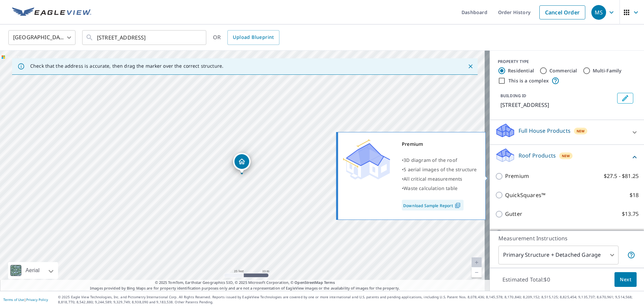  What do you see at coordinates (246, 38) in the screenshot?
I see `div: OR` at bounding box center [246, 38].